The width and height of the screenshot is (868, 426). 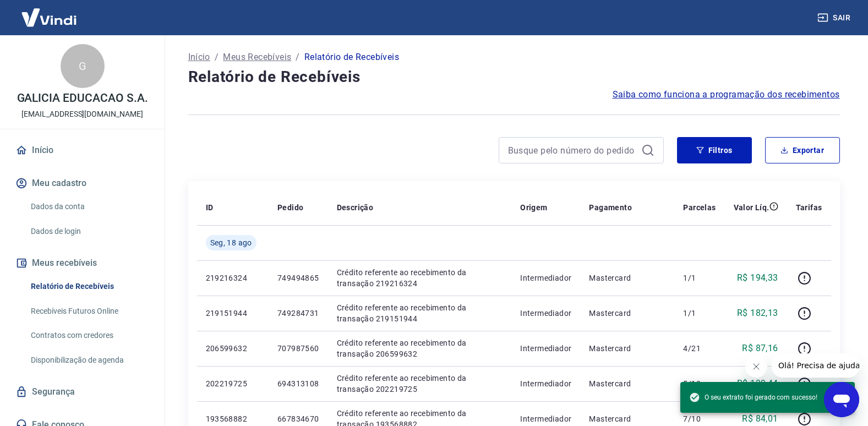 What do you see at coordinates (88, 231) in the screenshot?
I see `a: Dados de login` at bounding box center [88, 231].